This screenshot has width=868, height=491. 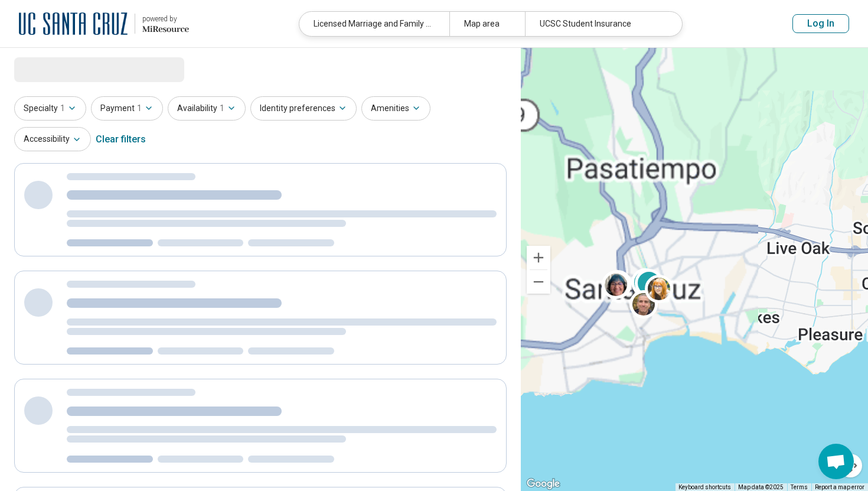 I want to click on button: Zoom out, so click(x=539, y=282).